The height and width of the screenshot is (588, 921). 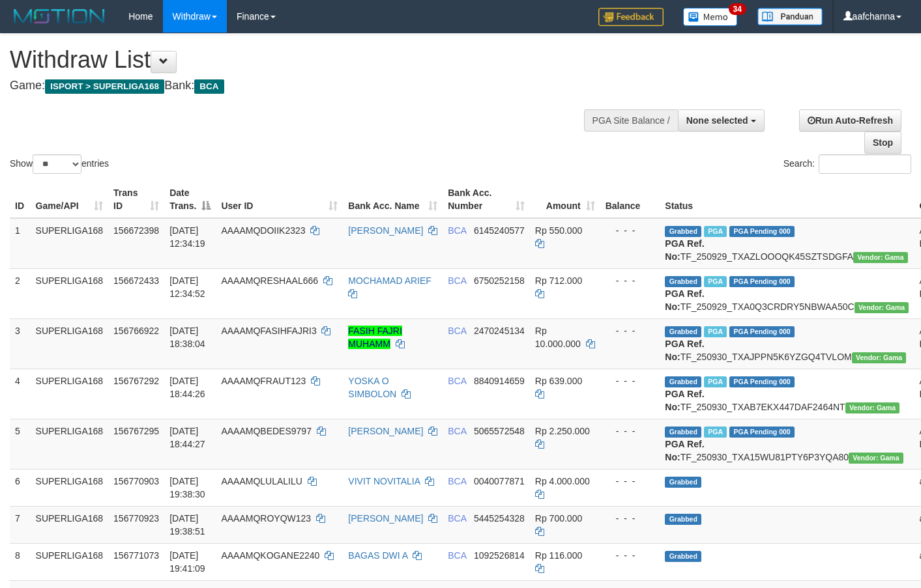 What do you see at coordinates (136, 231) in the screenshot?
I see `span: 156672398` at bounding box center [136, 231].